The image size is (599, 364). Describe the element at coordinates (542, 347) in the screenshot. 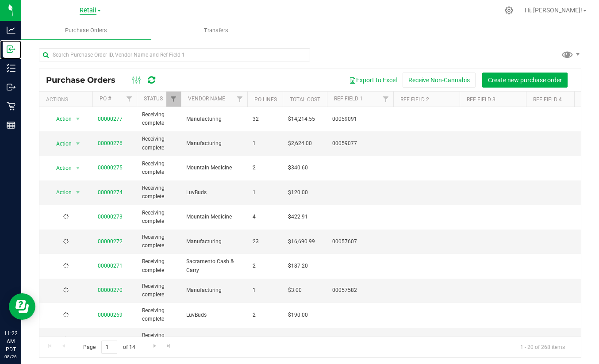

I see `span: 1 - 20 of 268 items` at that location.